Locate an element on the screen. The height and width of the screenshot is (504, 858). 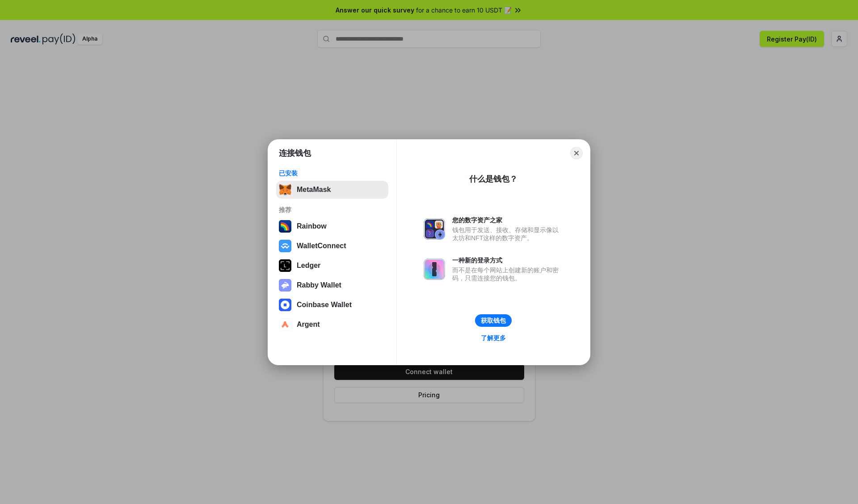
h1: 连接钱包 is located at coordinates (295, 153).